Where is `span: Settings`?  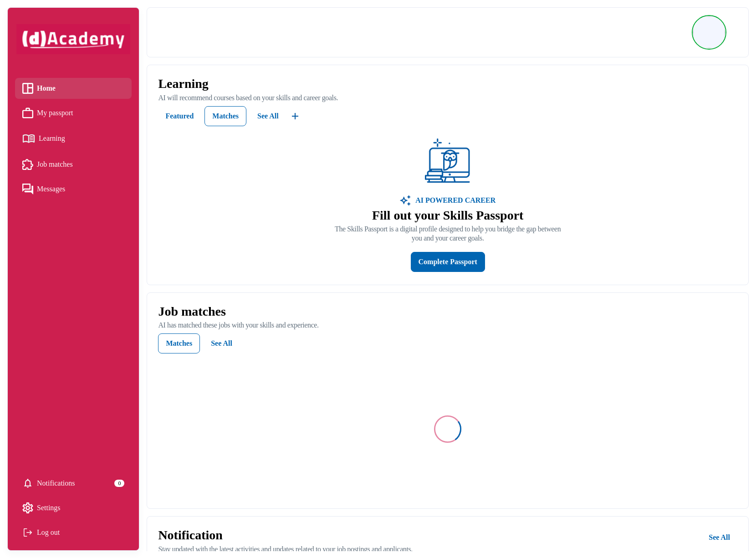 span: Settings is located at coordinates (49, 508).